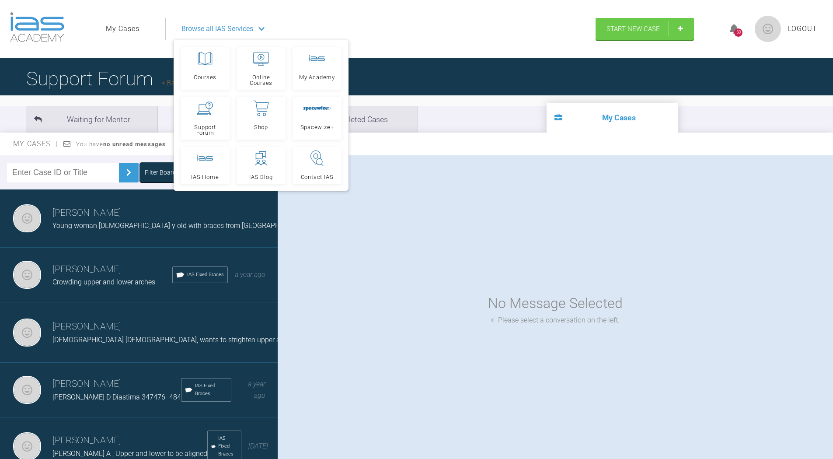 The image size is (833, 459). Describe the element at coordinates (104, 282) in the screenshot. I see `span: Crowding upper and lower arches` at that location.